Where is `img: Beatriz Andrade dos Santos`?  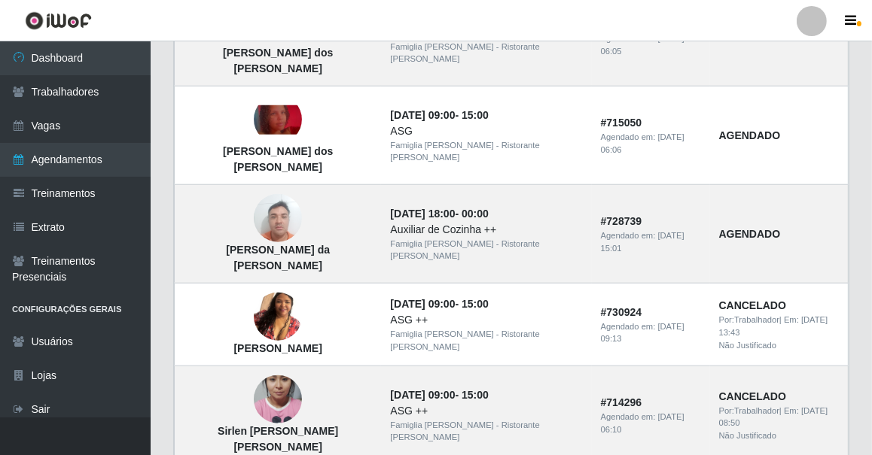 img: Beatriz Andrade dos Santos is located at coordinates (278, 120).